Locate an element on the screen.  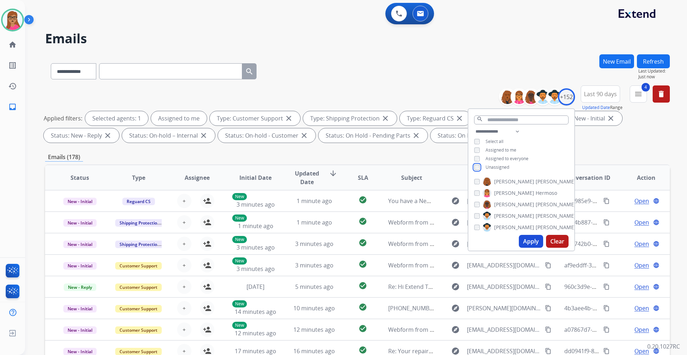
mat-icon: search is located at coordinates (250, 72).